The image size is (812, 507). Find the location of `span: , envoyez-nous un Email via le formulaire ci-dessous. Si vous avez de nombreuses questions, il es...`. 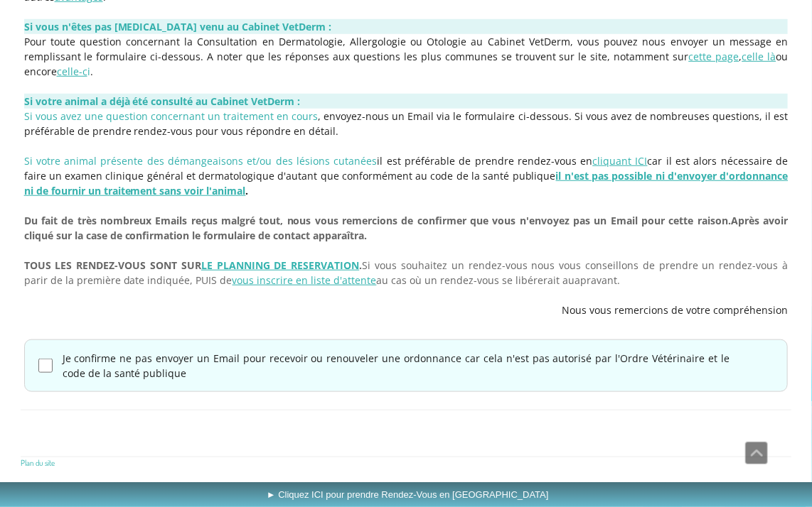

span: , envoyez-nous un Email via le formulaire ci-dessous. Si vous avez de nombreuses questions, il es... is located at coordinates (406, 123).